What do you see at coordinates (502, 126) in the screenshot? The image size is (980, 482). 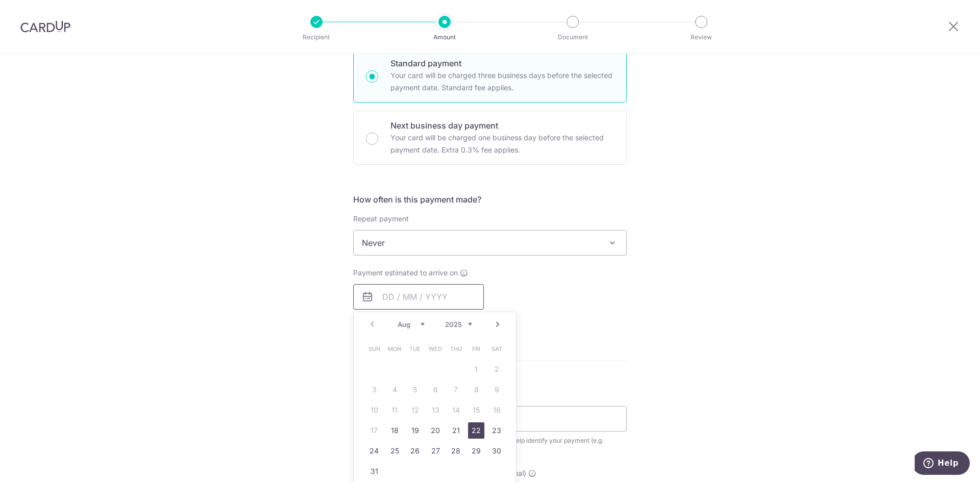 I see `p: Next business day payment` at bounding box center [502, 126].